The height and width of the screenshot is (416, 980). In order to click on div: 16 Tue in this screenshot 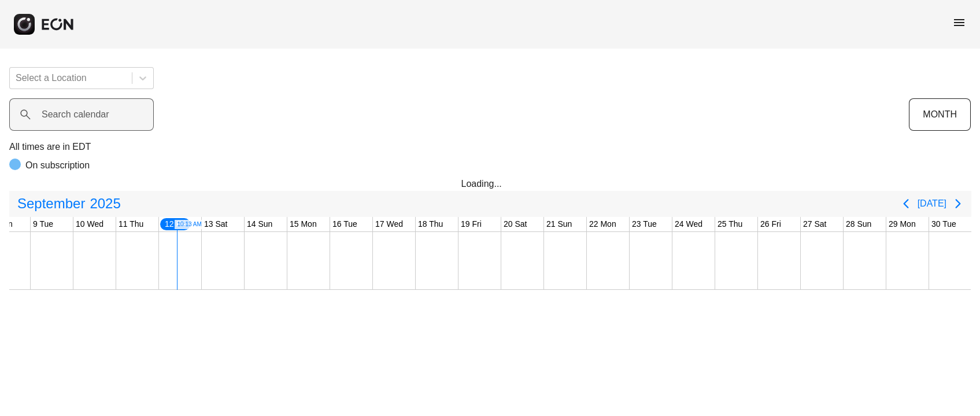, I will do `click(345, 224)`.